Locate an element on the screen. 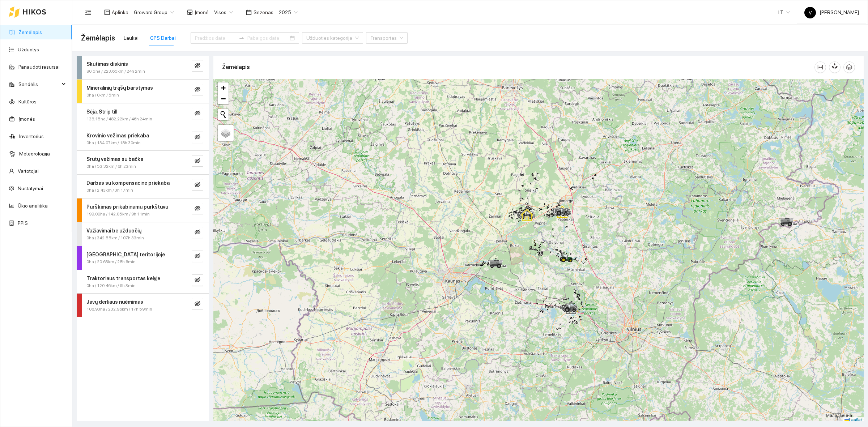  a: Užduotys is located at coordinates (28, 50).